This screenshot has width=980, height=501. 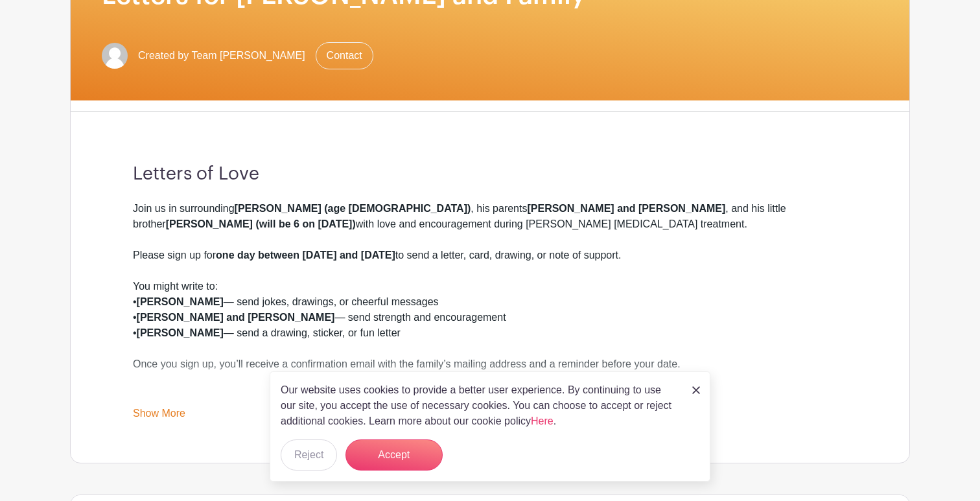 What do you see at coordinates (158, 415) in the screenshot?
I see `a: Show More` at bounding box center [158, 415].